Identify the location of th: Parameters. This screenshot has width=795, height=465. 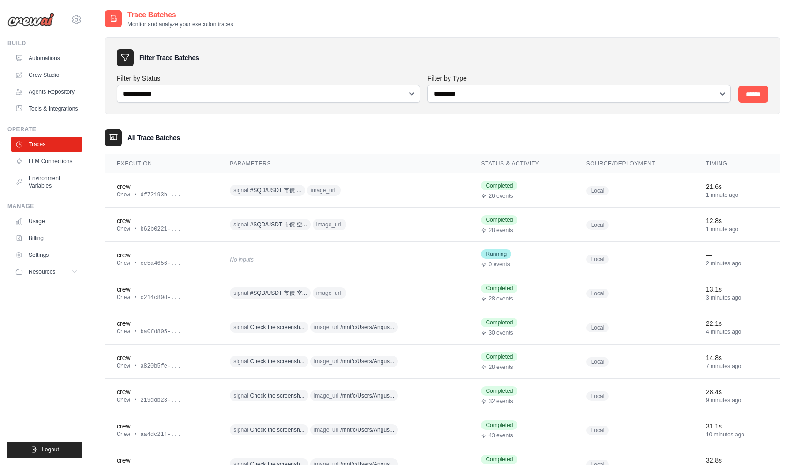
(344, 164).